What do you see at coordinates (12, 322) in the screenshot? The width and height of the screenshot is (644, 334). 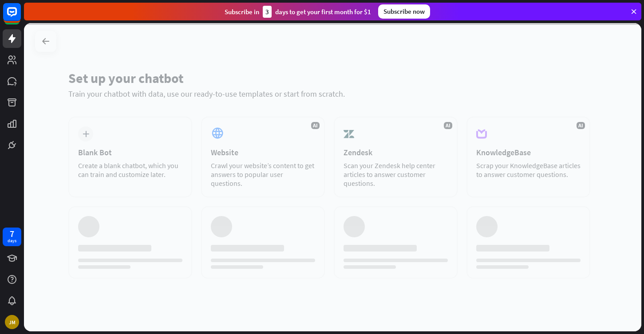 I see `div: JM` at bounding box center [12, 322].